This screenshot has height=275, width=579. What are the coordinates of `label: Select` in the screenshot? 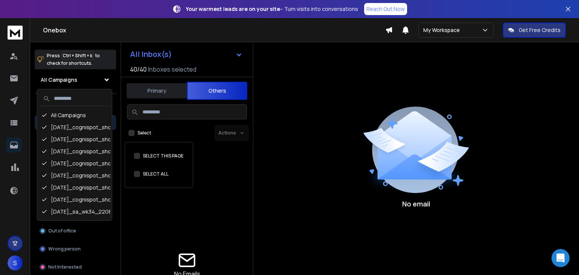 It's located at (144, 133).